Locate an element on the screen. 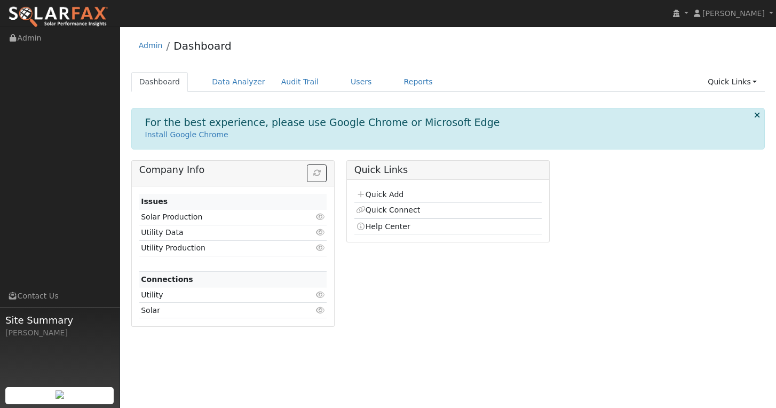 Image resolution: width=776 pixels, height=408 pixels. h5: Quick Links is located at coordinates (448, 170).